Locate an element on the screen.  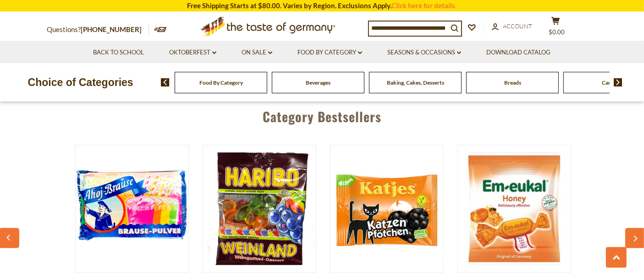
span: Beverages is located at coordinates (318, 82).